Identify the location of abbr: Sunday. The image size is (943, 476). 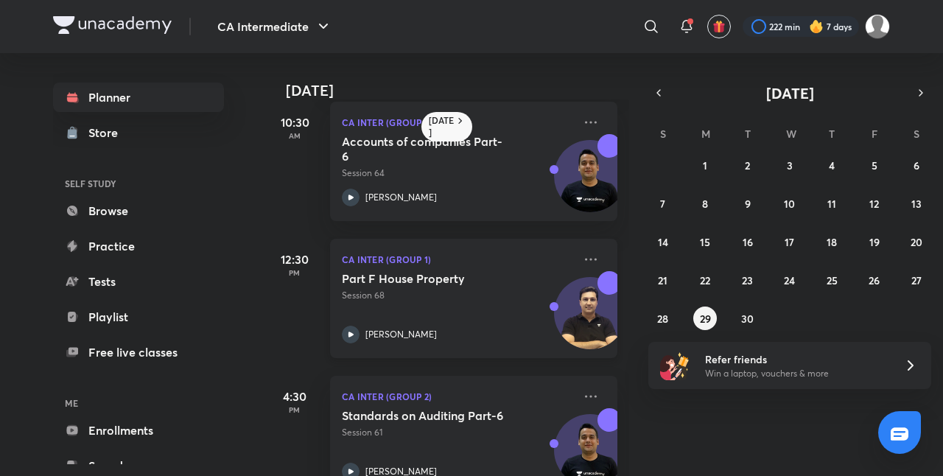
(663, 133).